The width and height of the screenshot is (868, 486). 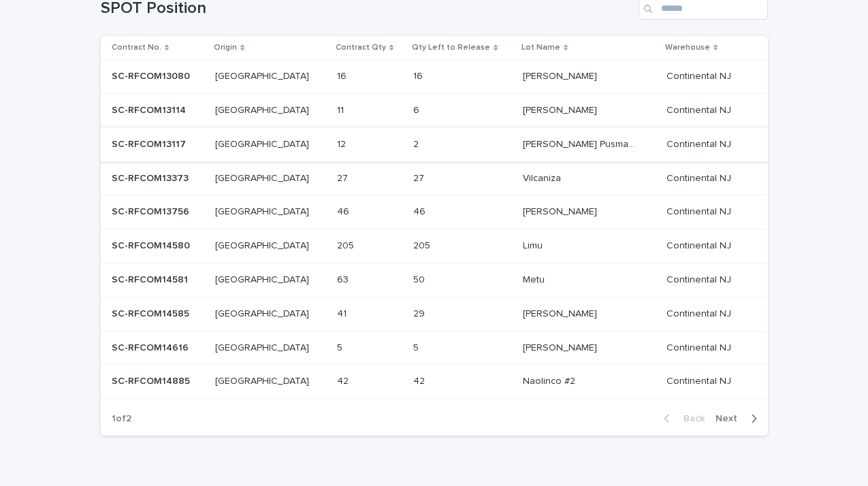 I want to click on p: Origin, so click(x=225, y=48).